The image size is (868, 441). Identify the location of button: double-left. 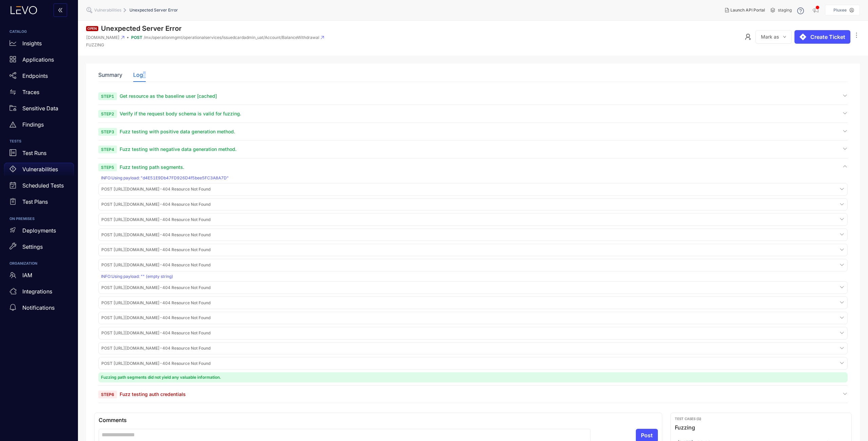
(60, 10).